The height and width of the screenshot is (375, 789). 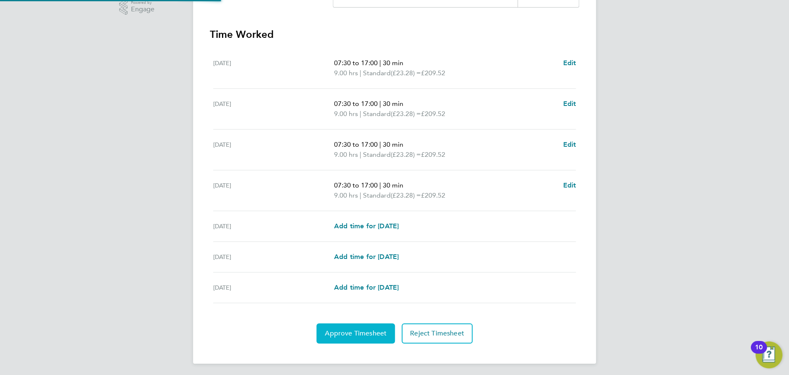 What do you see at coordinates (356, 333) in the screenshot?
I see `span: Approve Timesheet` at bounding box center [356, 333].